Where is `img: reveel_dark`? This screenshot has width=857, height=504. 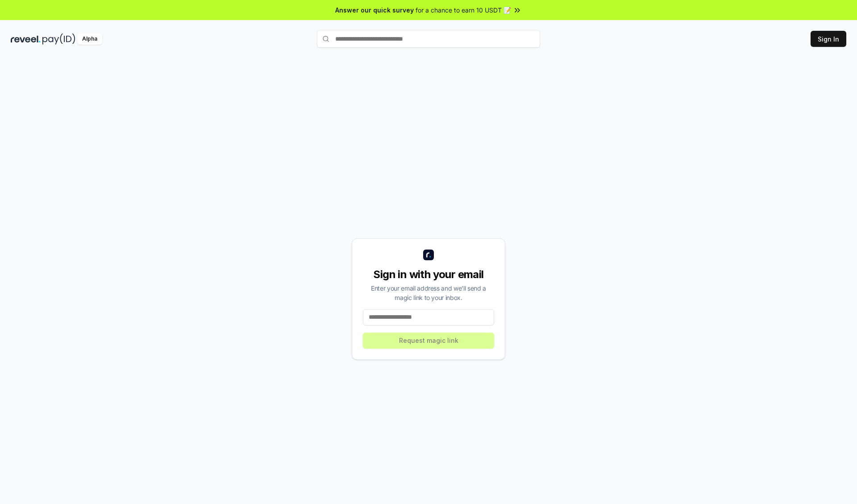 img: reveel_dark is located at coordinates (26, 39).